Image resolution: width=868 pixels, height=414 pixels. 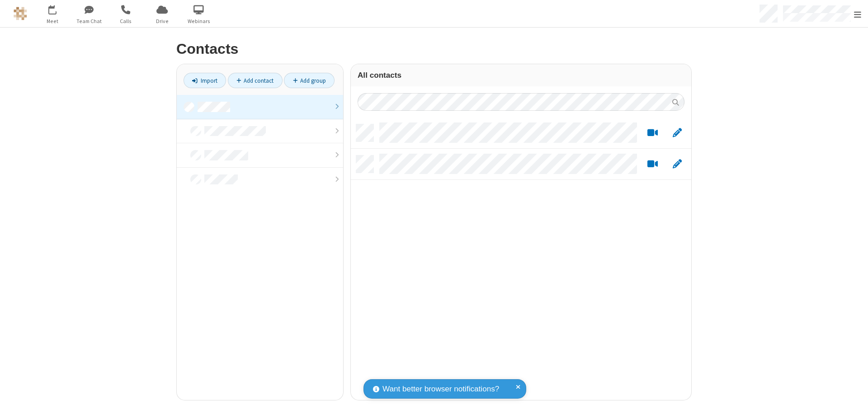 What do you see at coordinates (255, 80) in the screenshot?
I see `a: Add contact` at bounding box center [255, 80].